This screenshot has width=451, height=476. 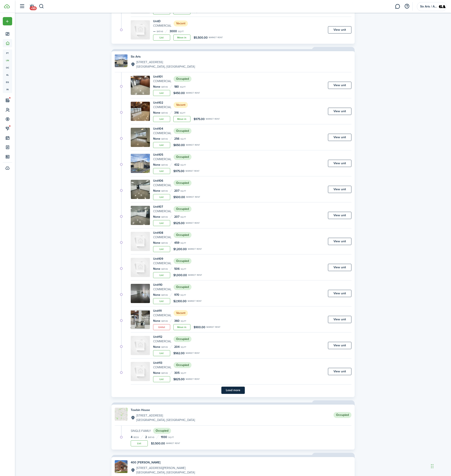 What do you see at coordinates (162, 103) in the screenshot?
I see `h4: Unit 102` at bounding box center [162, 103].